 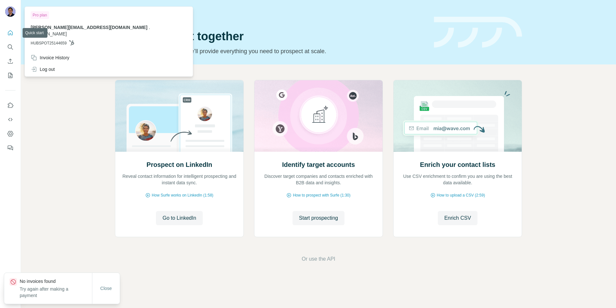 I want to click on span: How Surfe works on LinkedIn (1:58), so click(x=182, y=196).